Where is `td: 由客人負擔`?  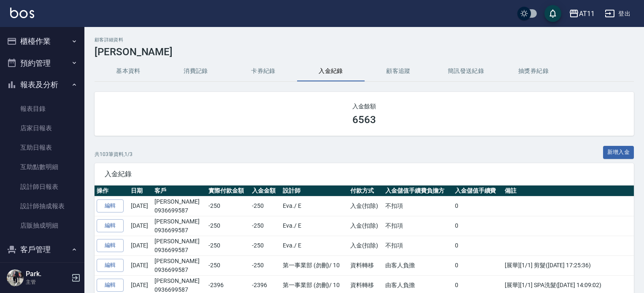
td: 由客人負擔 is located at coordinates (418, 265).